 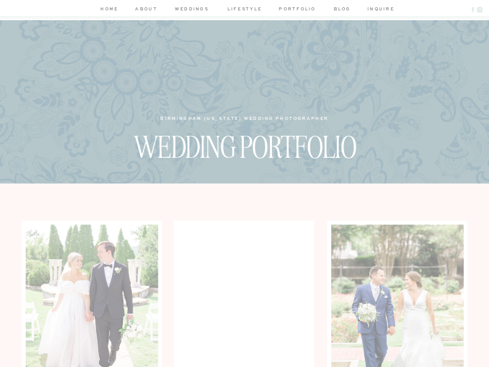 I want to click on a: home, so click(x=109, y=10).